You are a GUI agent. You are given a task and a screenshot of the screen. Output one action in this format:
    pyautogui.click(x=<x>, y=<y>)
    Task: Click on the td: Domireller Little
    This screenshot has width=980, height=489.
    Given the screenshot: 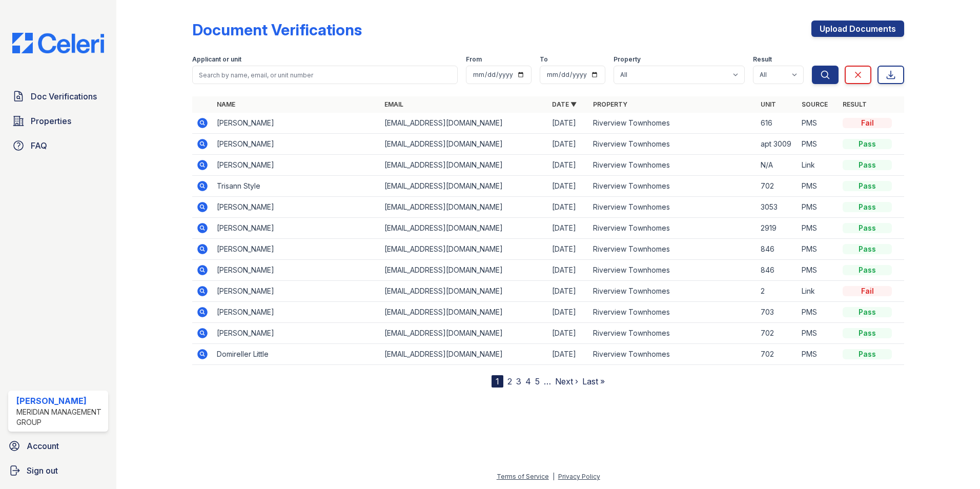 What is the action you would take?
    pyautogui.click(x=296, y=355)
    